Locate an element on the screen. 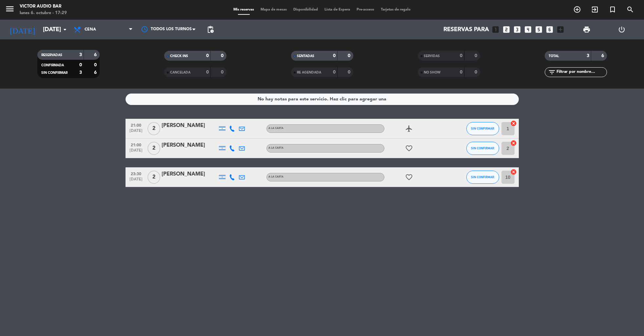  div: lunes 6. octubre - 17:29 is located at coordinates (43, 13).